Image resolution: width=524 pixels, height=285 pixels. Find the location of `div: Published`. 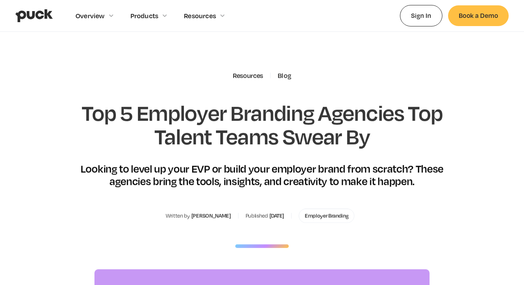

div: Published is located at coordinates (257, 215).